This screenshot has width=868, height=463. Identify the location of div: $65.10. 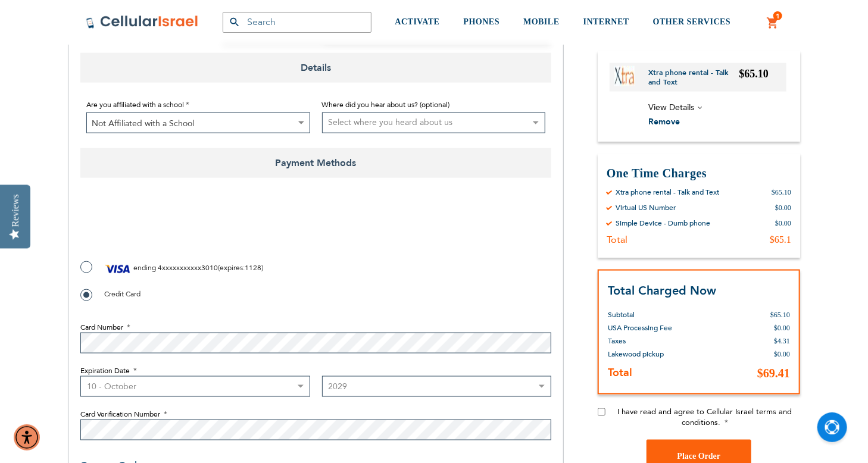
(781, 193).